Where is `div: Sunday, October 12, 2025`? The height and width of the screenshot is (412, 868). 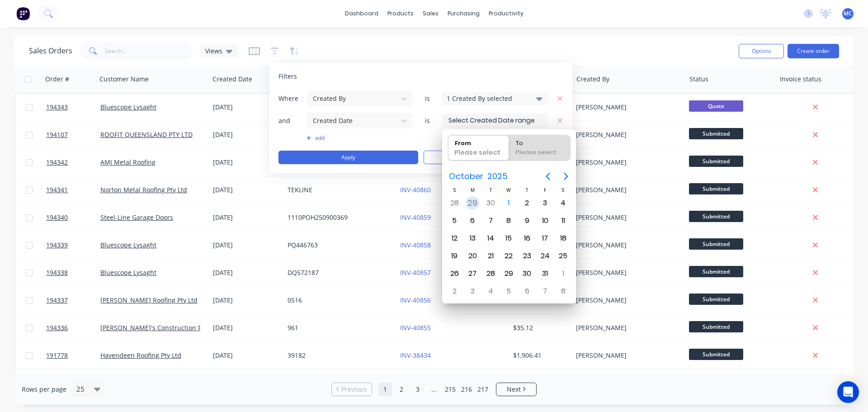 div: Sunday, October 12, 2025 is located at coordinates (455, 238).